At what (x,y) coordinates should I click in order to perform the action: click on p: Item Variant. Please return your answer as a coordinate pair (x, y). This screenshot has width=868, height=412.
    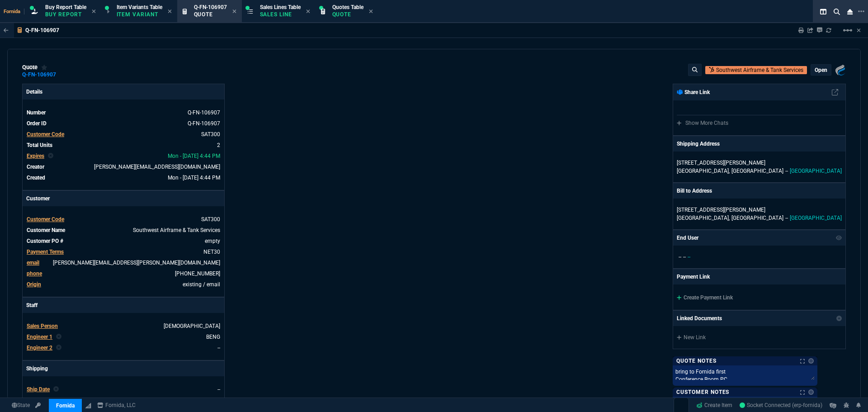
    Looking at the image, I should click on (139, 15).